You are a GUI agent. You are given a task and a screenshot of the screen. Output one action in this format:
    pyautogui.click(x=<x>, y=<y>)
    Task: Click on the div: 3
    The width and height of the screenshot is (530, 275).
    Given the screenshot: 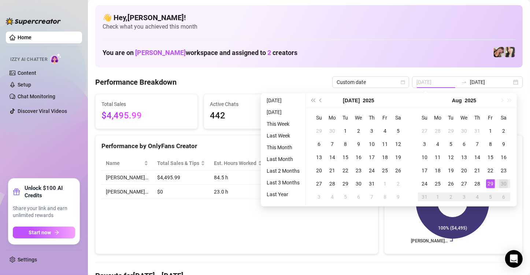 What is the action you would take?
    pyautogui.click(x=319, y=197)
    